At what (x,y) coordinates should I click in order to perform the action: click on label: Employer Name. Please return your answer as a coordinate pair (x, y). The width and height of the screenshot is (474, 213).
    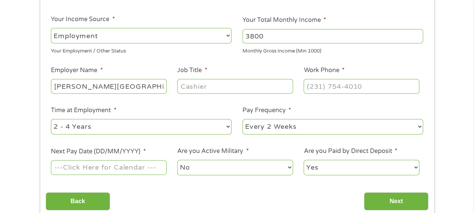
    Looking at the image, I should click on (76, 70).